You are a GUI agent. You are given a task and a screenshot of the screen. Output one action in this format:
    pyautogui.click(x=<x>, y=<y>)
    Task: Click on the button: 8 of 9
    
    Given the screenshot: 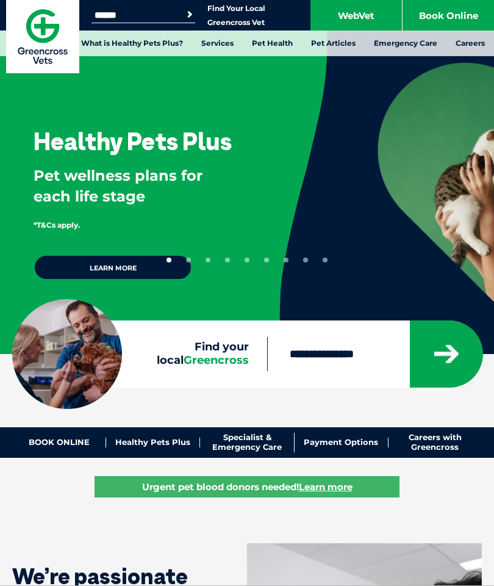 What is the action you would take?
    pyautogui.click(x=306, y=260)
    